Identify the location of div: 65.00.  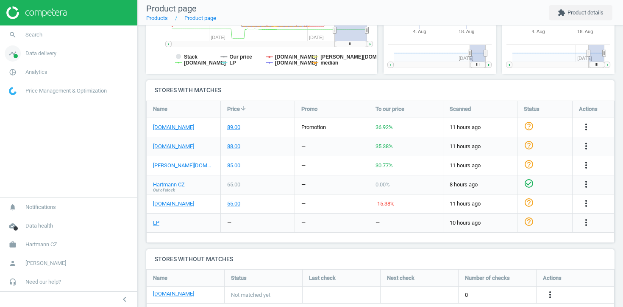
(234, 184).